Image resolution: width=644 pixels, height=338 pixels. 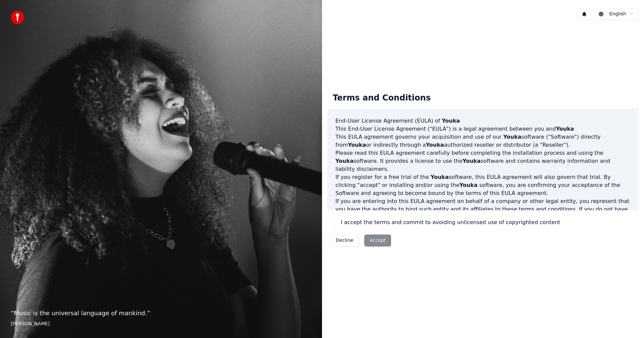 I want to click on button: Decline, so click(x=344, y=240).